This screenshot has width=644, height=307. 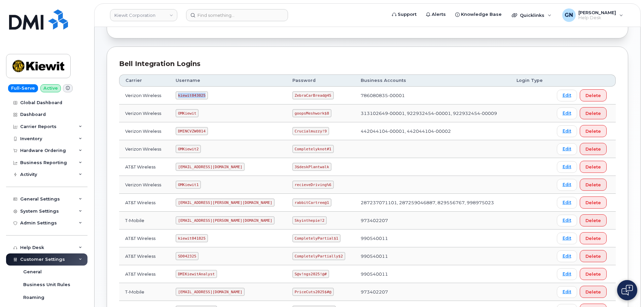 What do you see at coordinates (316, 238) in the screenshot?
I see `code: CompletelyPartial$1` at bounding box center [316, 238].